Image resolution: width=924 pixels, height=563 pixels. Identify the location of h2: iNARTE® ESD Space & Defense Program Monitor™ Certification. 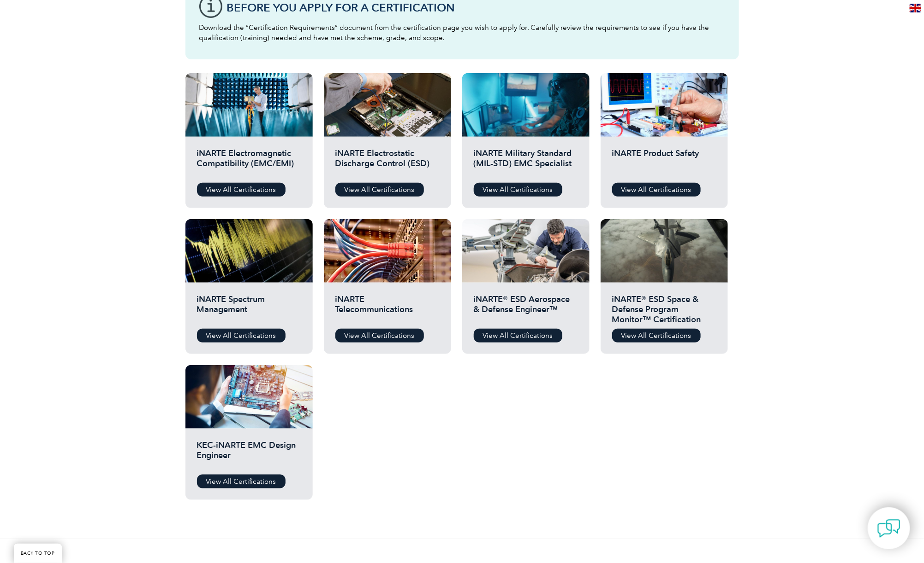
(664, 308).